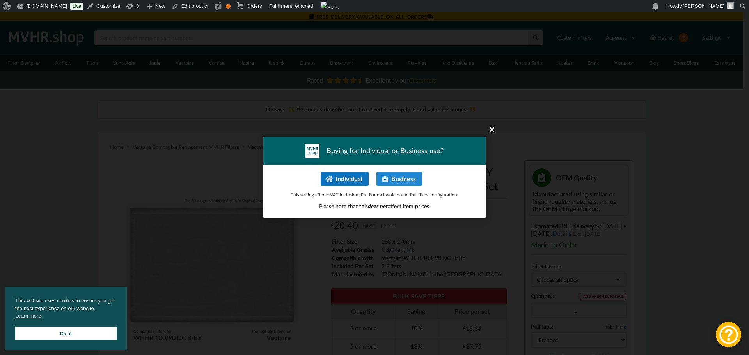 The image size is (749, 355). What do you see at coordinates (291, 6) in the screenshot?
I see `span: Fulfillment: enabled` at bounding box center [291, 6].